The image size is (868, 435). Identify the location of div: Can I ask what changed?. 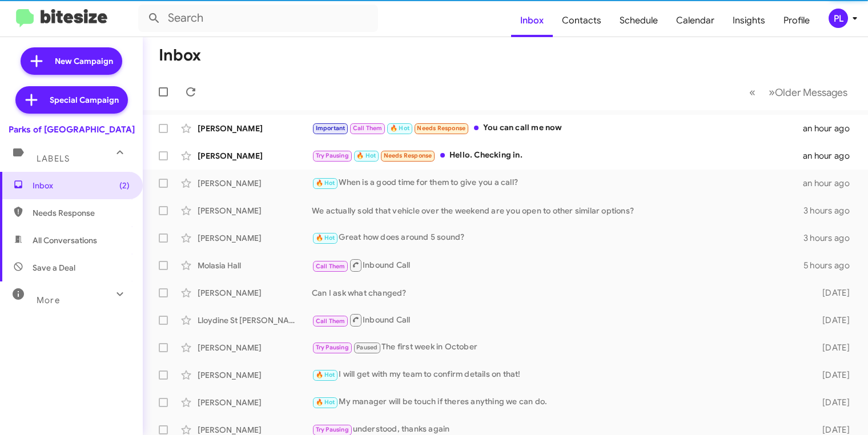
(559, 293).